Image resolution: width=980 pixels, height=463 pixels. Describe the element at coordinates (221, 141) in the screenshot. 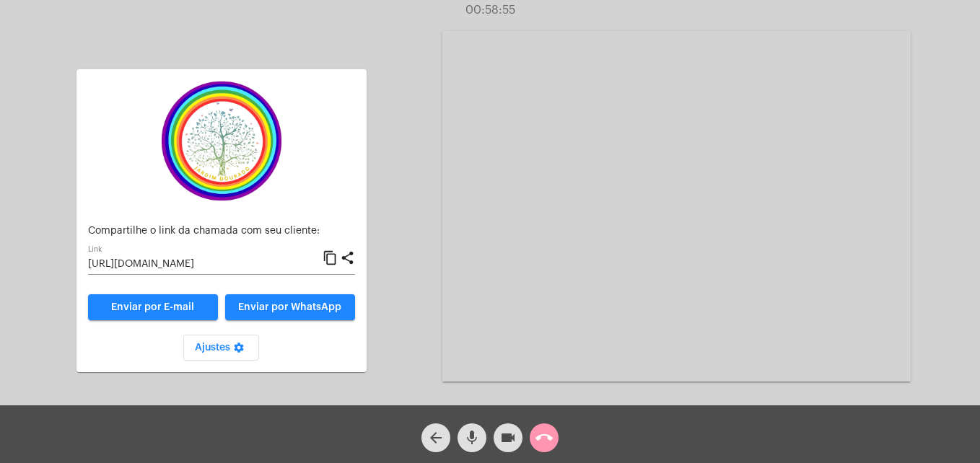

I see `img: c337f8d0-2252-6d55-8527-ab50248c0d14.png` at that location.